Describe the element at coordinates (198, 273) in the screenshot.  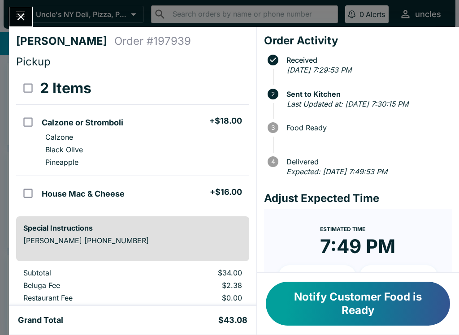
I see `p: $34.00` at that location.